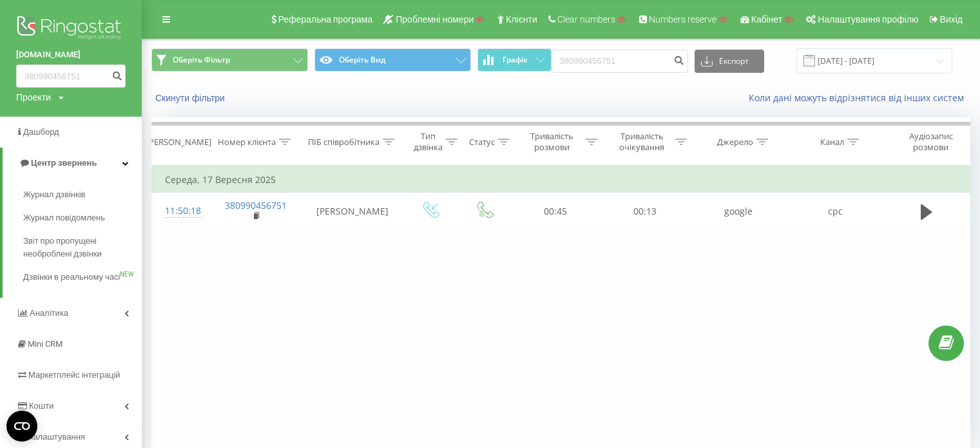  I want to click on span: Кабінет, so click(766, 20).